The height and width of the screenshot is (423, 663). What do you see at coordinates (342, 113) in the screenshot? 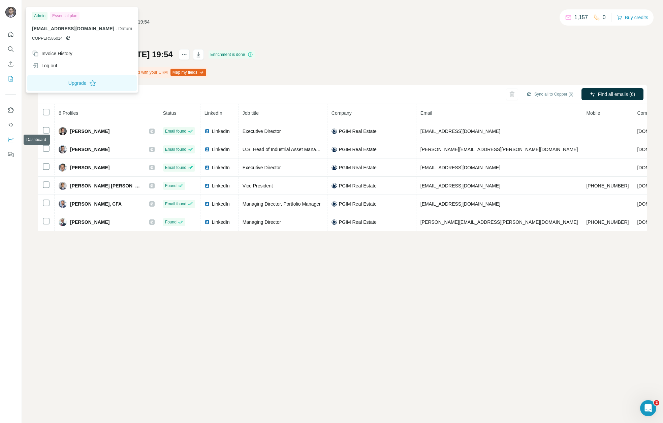
I see `span: Company` at bounding box center [342, 113].